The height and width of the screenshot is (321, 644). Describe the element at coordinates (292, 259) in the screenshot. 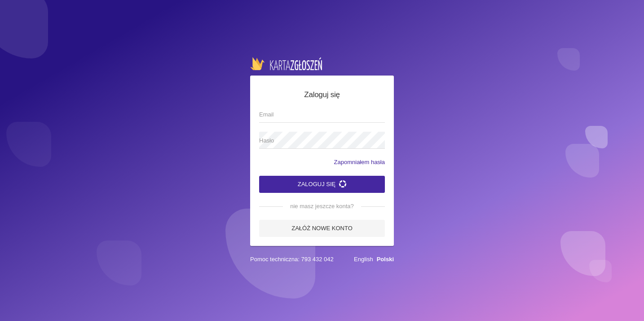

I see `span: Pomoc techniczna: 793 432 042` at that location.